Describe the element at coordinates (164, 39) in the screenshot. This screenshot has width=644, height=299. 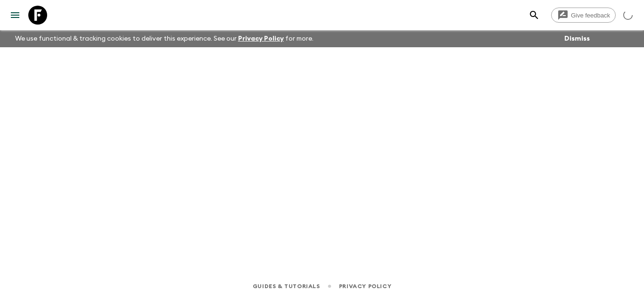
I see `p: We use functional & tracking cookies to deliver this experience. See our for more.` at that location.